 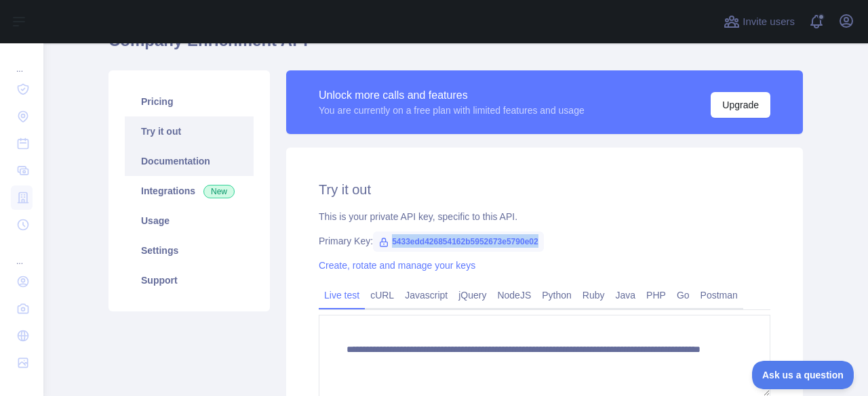 What do you see at coordinates (189, 220) in the screenshot?
I see `a: Usage` at bounding box center [189, 220].